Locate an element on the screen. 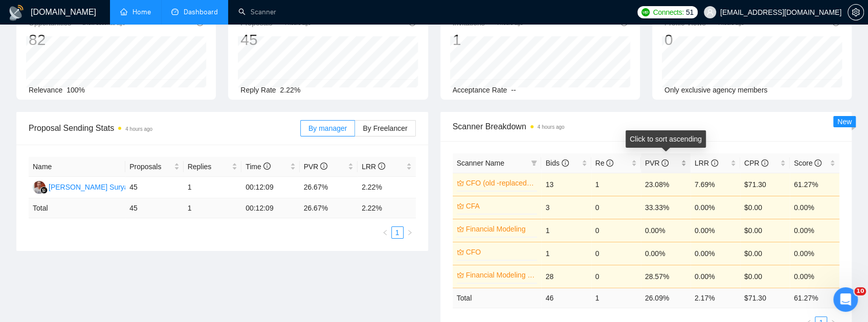  td: 26.67 % is located at coordinates (328, 208).